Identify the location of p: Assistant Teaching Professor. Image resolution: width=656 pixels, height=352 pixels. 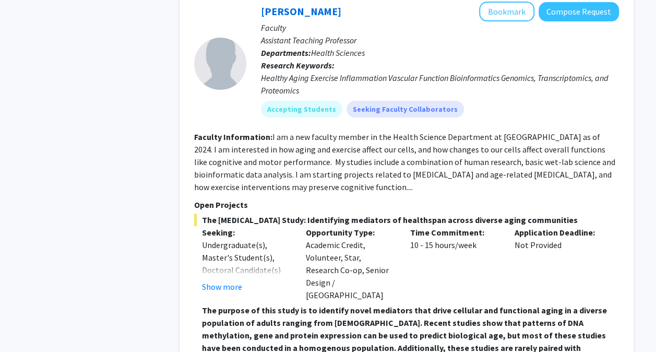
(440, 40).